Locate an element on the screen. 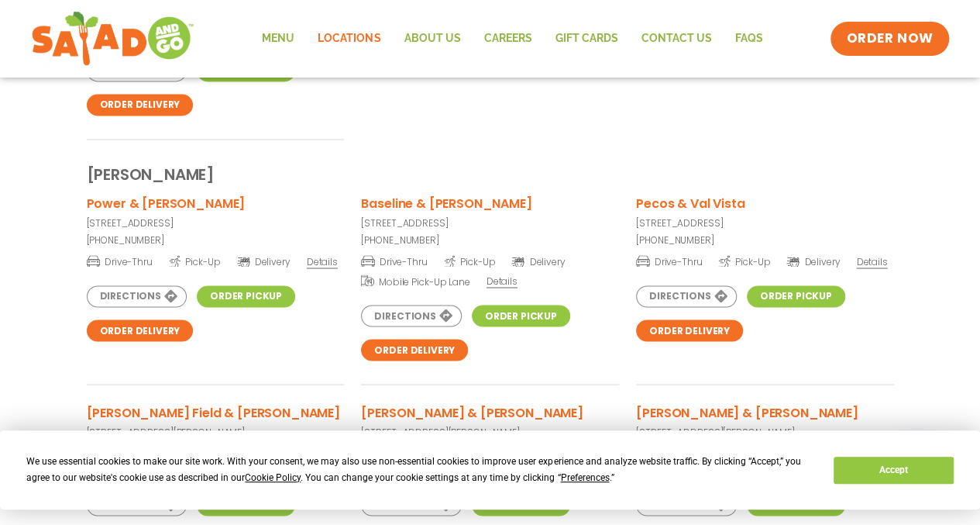 This screenshot has height=525, width=980. button: Accept is located at coordinates (893, 470).